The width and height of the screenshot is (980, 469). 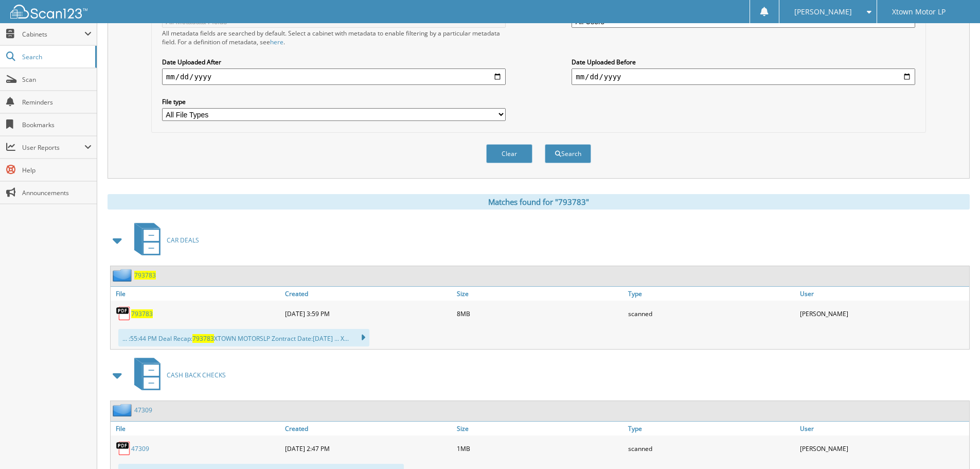 What do you see at coordinates (57, 193) in the screenshot?
I see `span: Announcements` at bounding box center [57, 193].